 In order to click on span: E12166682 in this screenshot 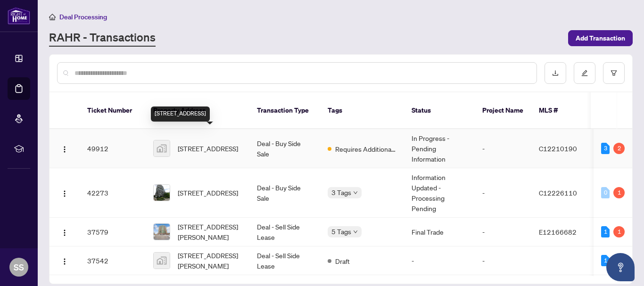, I will do `click(558, 232)`.